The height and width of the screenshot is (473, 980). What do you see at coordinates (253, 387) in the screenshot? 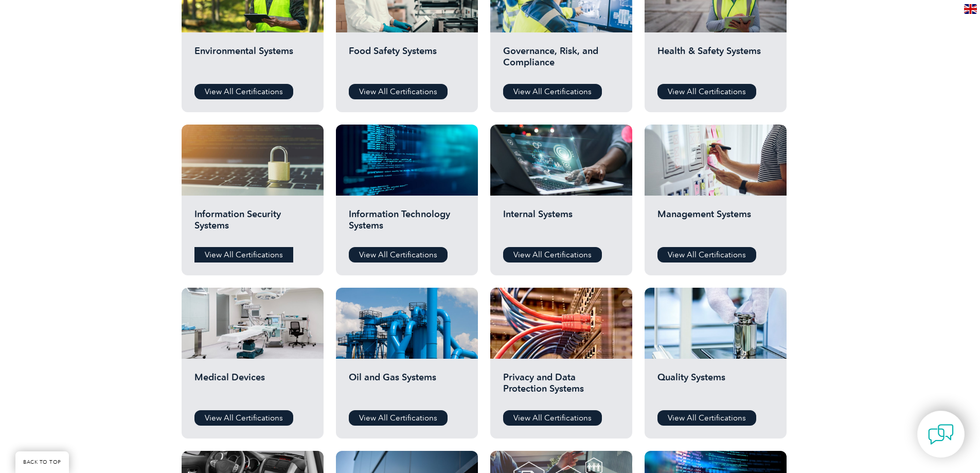
I see `h2: Medical Devices` at bounding box center [253, 387].